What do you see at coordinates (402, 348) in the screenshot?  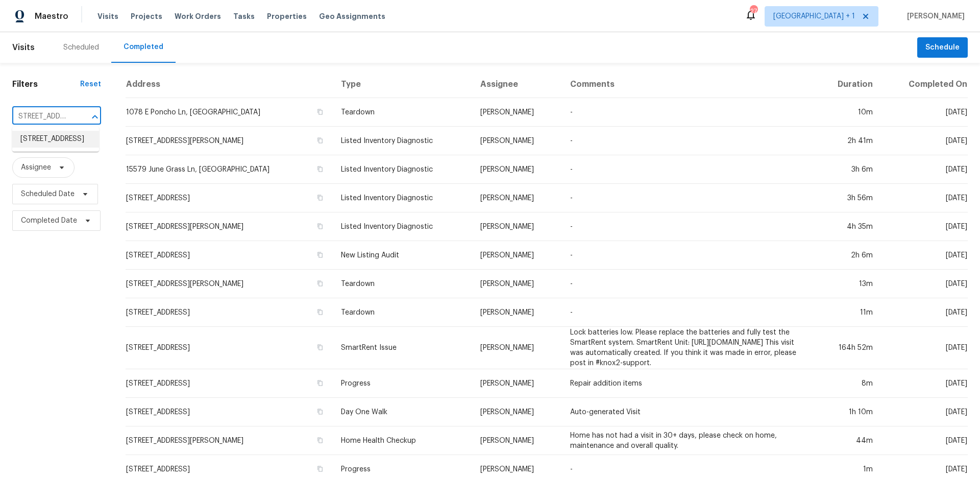 I see `td: SmartRent Issue` at bounding box center [402, 348].